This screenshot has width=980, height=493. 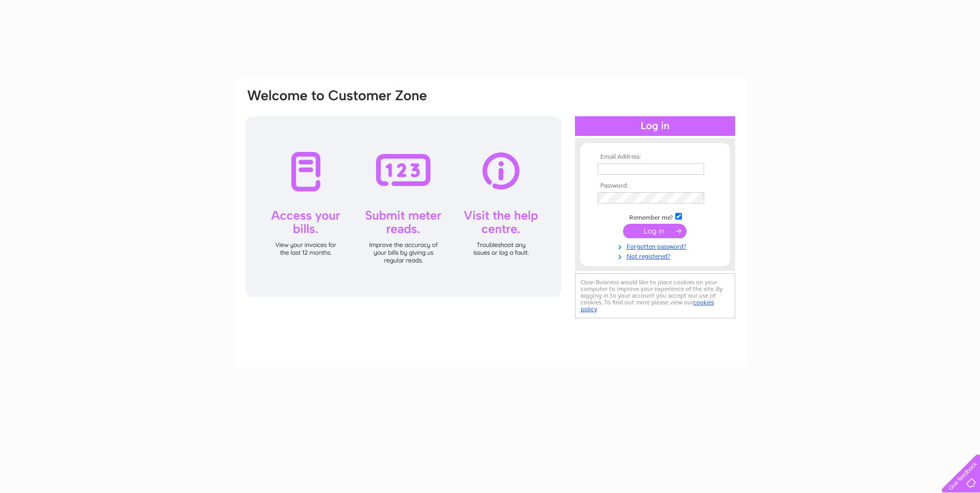 I want to click on a: Not registered?, so click(x=656, y=255).